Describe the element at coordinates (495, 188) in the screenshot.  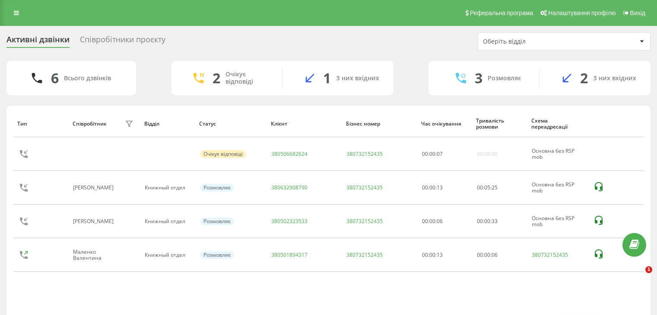
I see `span: 25` at that location.